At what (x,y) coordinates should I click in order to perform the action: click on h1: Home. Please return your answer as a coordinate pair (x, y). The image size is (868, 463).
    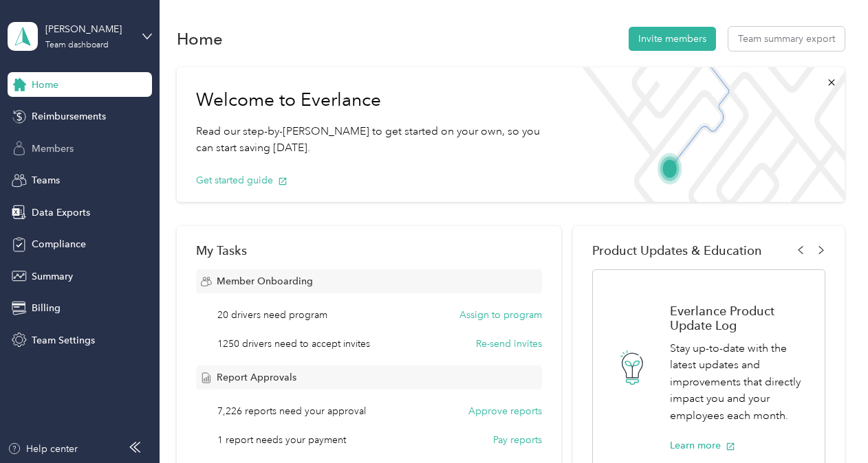
    Looking at the image, I should click on (199, 38).